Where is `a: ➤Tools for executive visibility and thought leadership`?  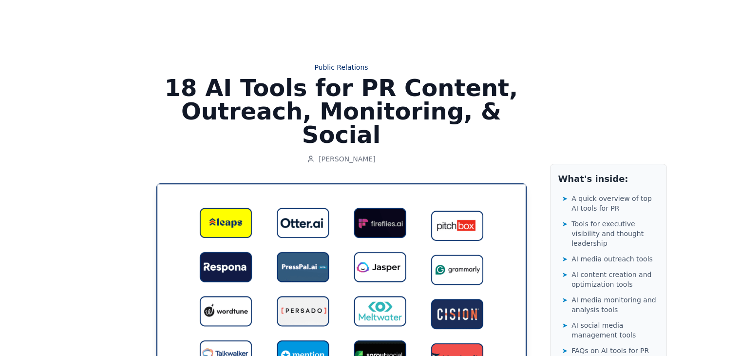
a: ➤Tools for executive visibility and thought leadership is located at coordinates (611, 233).